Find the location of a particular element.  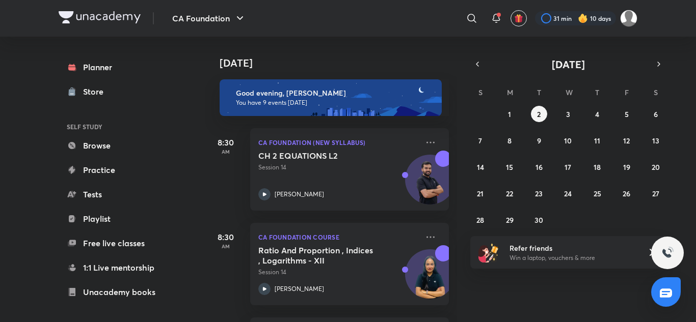

a: Store is located at coordinates (118, 92).